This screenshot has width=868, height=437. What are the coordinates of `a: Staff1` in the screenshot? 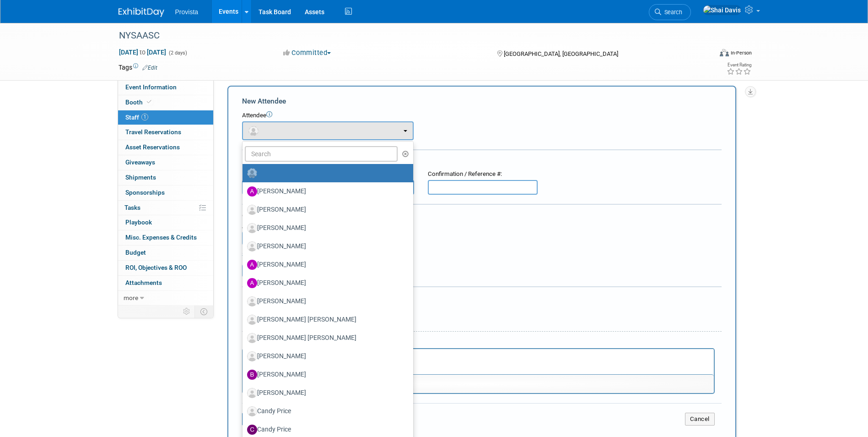 It's located at (166, 118).